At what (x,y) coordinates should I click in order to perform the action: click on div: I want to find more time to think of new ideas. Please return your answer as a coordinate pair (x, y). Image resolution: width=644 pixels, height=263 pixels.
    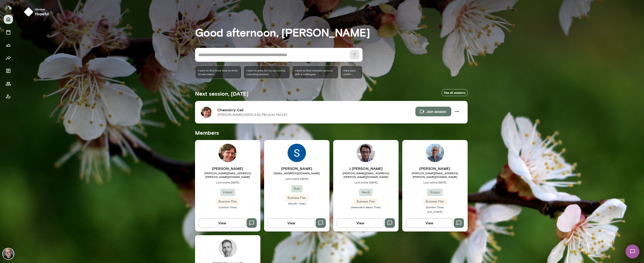
    Looking at the image, I should click on (218, 72).